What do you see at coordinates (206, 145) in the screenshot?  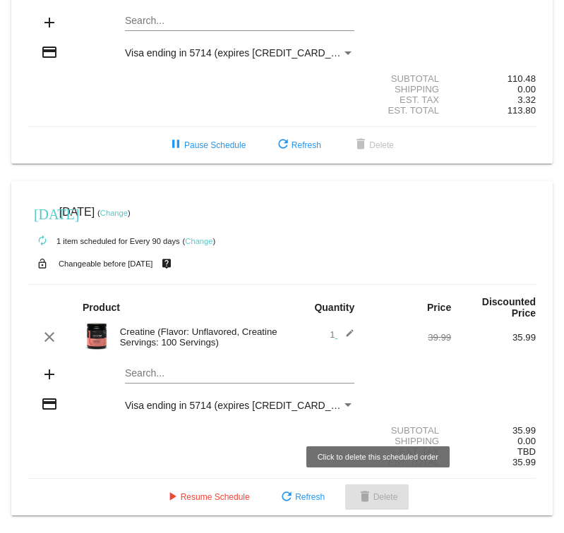 I see `button: Pause Schedule` at bounding box center [206, 145].